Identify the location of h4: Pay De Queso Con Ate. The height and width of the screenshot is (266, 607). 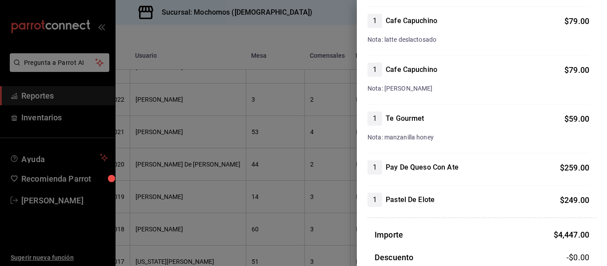
(422, 168).